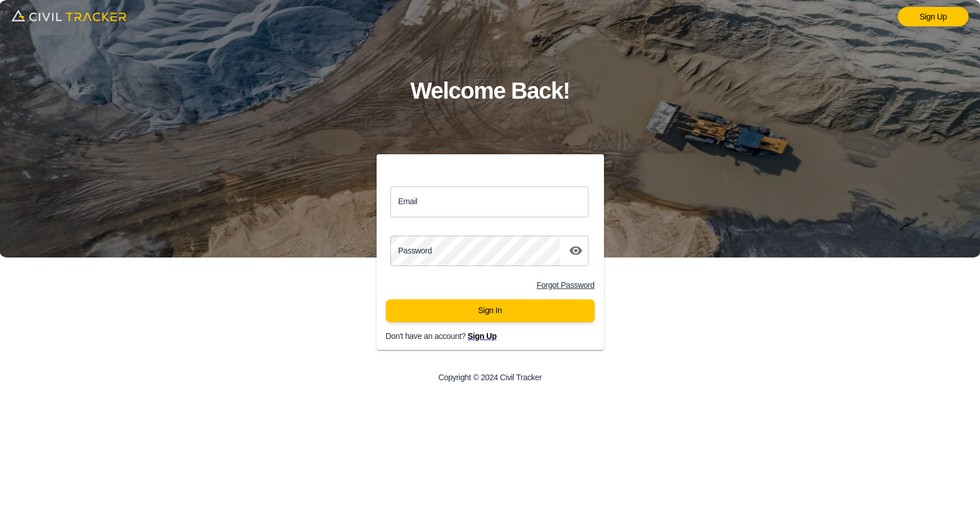 This screenshot has width=980, height=515. Describe the element at coordinates (500, 336) in the screenshot. I see `p: Don't have an account?` at that location.